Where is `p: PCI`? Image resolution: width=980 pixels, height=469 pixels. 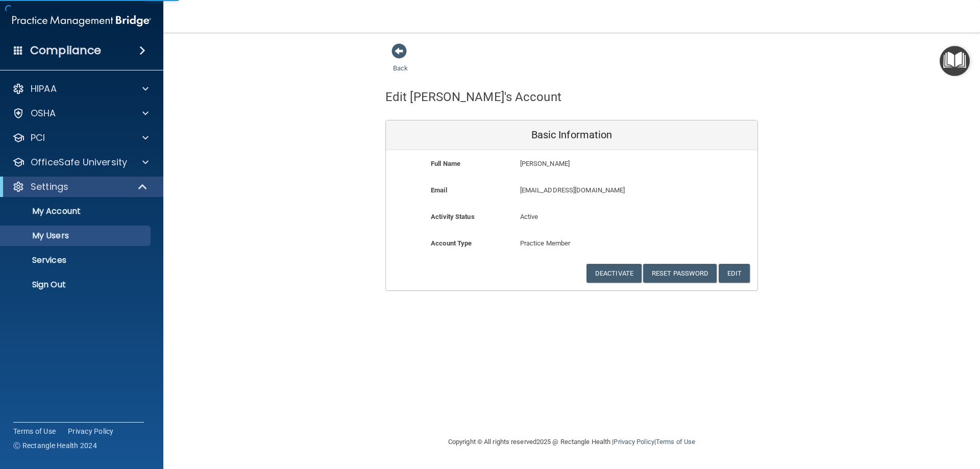 p: PCI is located at coordinates (38, 138).